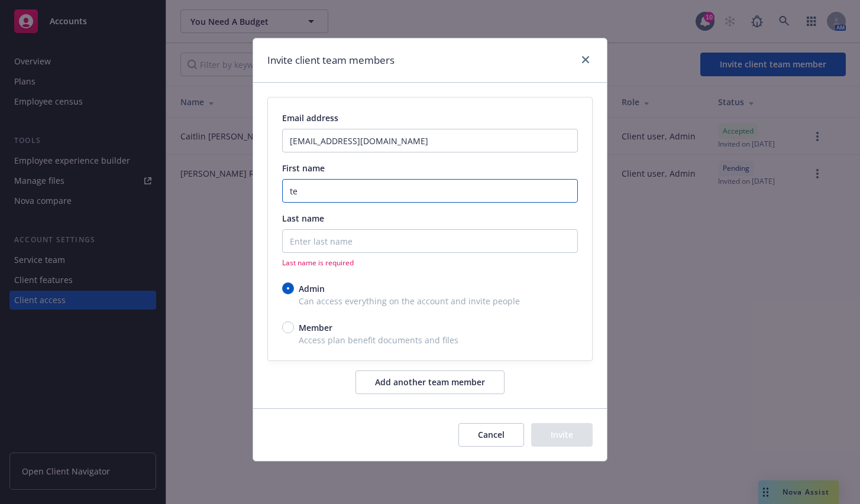  Describe the element at coordinates (491, 436) in the screenshot. I see `button: Cancel` at that location.